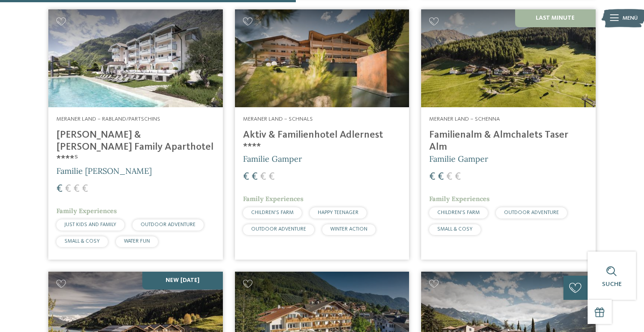 The image size is (644, 332). What do you see at coordinates (90, 225) in the screenshot?
I see `span: JUST KIDS AND FAMILY` at bounding box center [90, 225].